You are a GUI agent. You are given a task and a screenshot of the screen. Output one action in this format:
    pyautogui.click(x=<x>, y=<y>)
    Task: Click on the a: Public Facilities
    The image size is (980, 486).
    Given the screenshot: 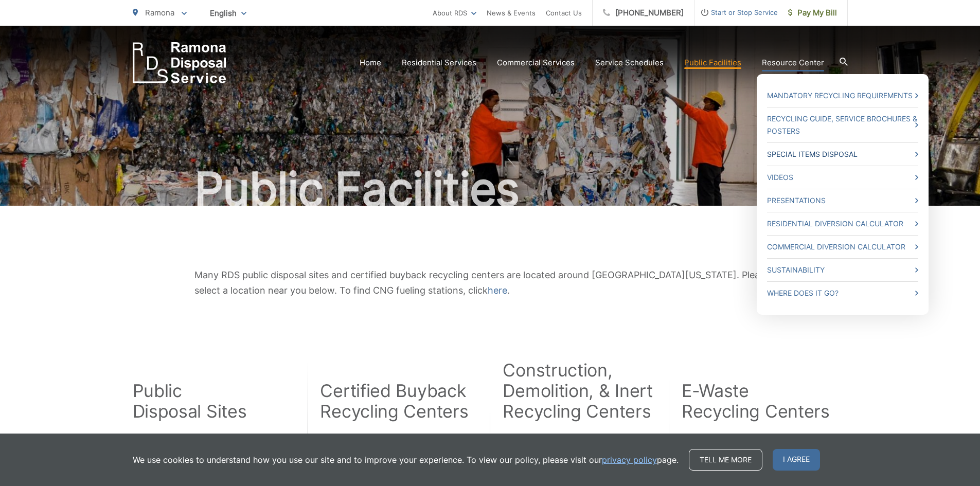 What is the action you would take?
    pyautogui.click(x=712, y=63)
    